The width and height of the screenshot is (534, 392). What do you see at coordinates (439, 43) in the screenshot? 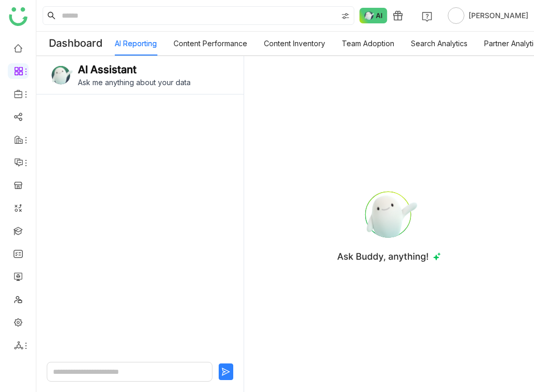
I see `a: Search Analytics` at bounding box center [439, 43].